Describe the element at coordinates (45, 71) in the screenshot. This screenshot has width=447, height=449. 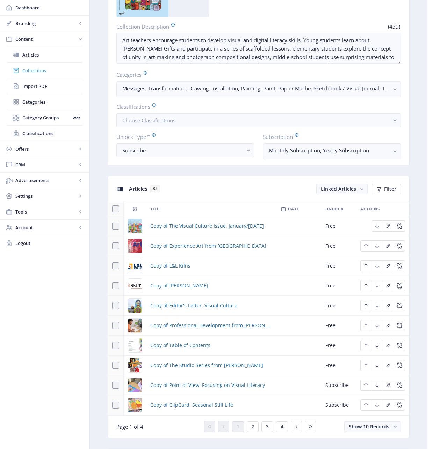
I see `a: Collections` at that location.